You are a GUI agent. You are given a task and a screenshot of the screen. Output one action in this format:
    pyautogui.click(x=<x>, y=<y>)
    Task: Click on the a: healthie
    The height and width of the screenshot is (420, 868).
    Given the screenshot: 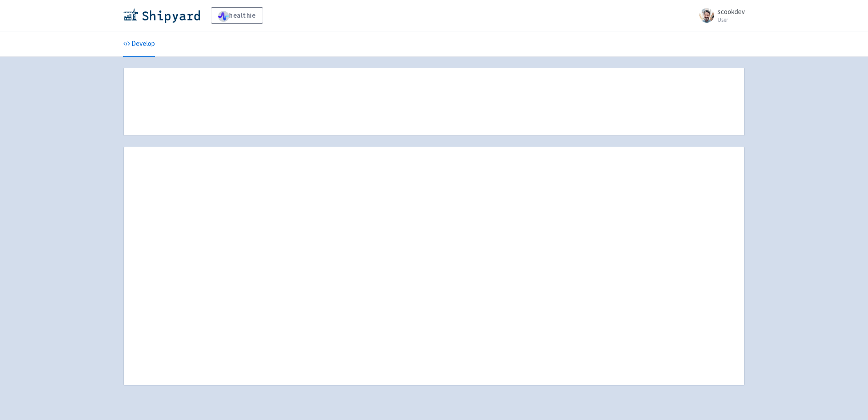 What is the action you would take?
    pyautogui.click(x=236, y=16)
    